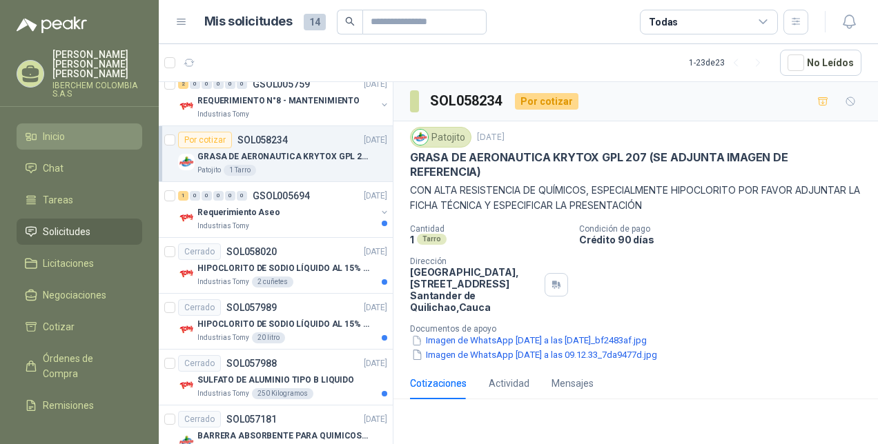 The height and width of the screenshot is (444, 878). I want to click on span: search, so click(350, 21).